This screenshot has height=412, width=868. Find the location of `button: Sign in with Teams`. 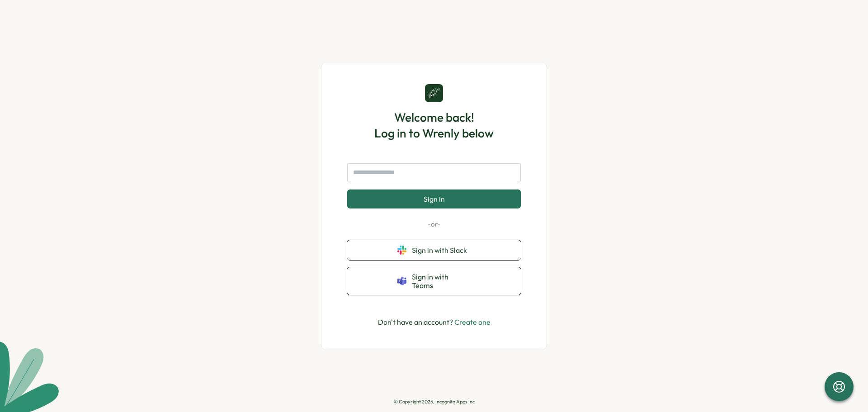

button: Sign in with Teams is located at coordinates (434, 281).